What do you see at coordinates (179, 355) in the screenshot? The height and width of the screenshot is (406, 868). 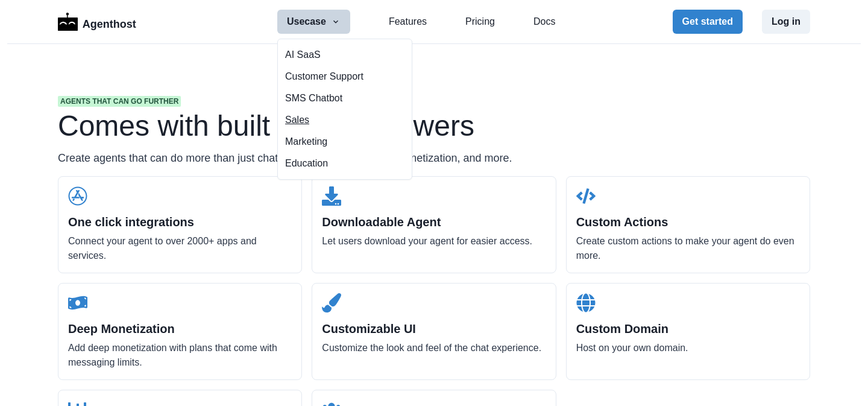 I see `p: Add deep monetization with plans that come with messaging limits.` at bounding box center [179, 355].